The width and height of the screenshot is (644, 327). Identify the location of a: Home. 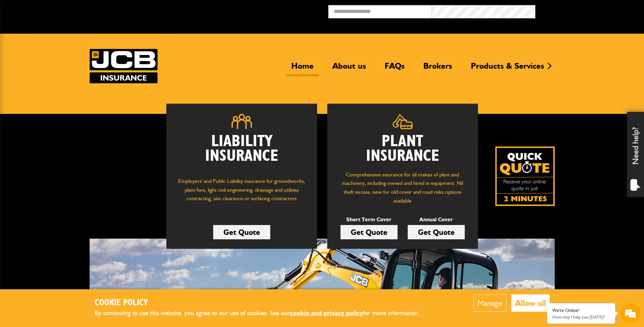
(302, 69).